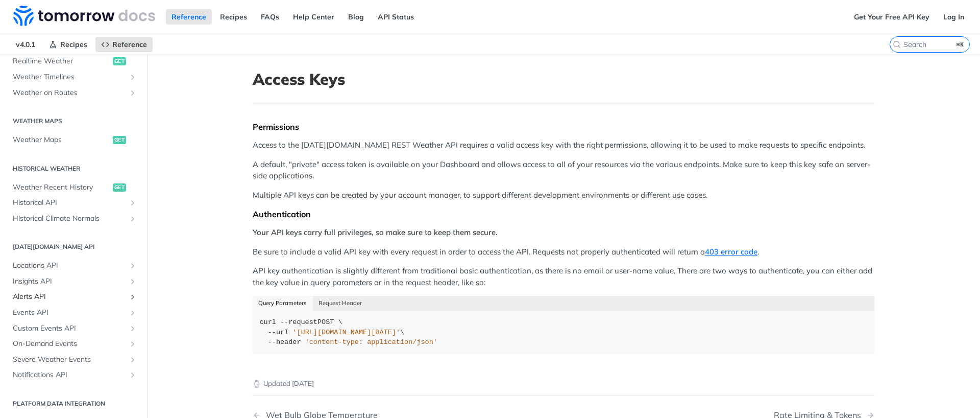 The image size is (980, 418). What do you see at coordinates (84, 15) in the screenshot?
I see `img: Tomorrow.io Weather API Docs` at bounding box center [84, 15].